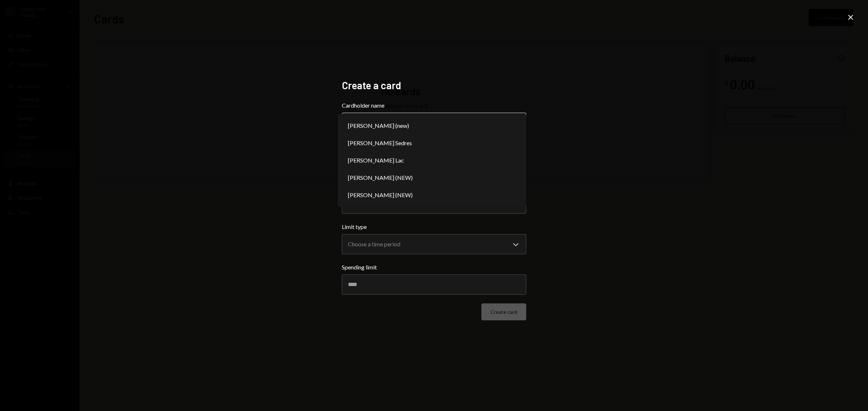 Image resolution: width=868 pixels, height=411 pixels. What do you see at coordinates (434, 105) in the screenshot?
I see `label: Cardholder name` at bounding box center [434, 105].